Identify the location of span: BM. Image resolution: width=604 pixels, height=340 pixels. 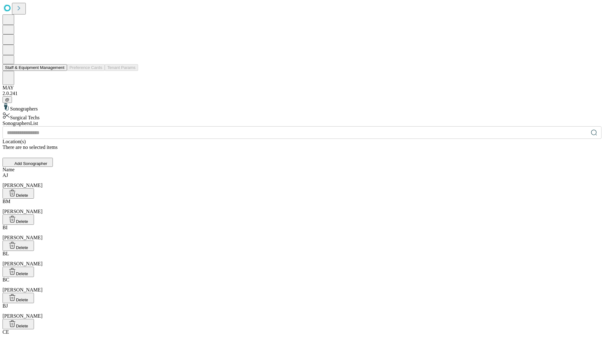
(6, 201).